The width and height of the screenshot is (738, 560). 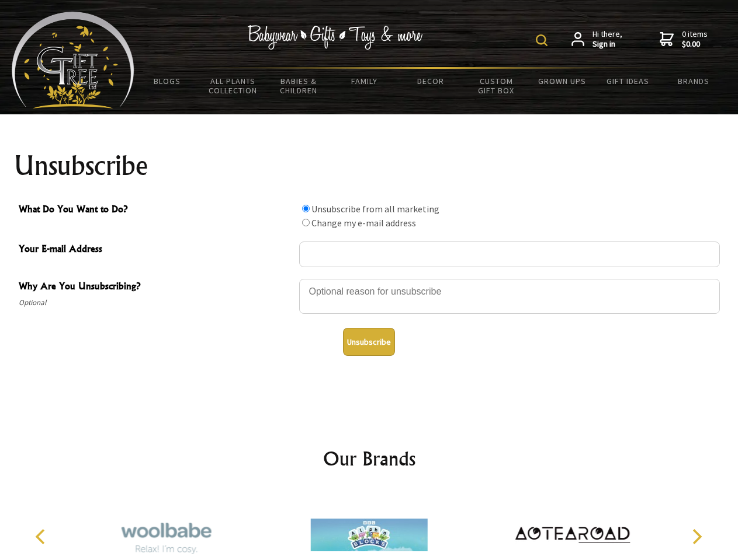 I want to click on label: Change my e-mail address, so click(x=364, y=223).